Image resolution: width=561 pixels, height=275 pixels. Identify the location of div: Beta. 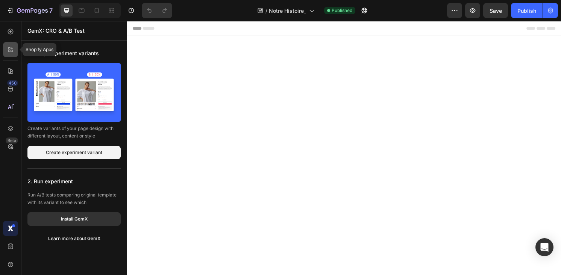
(12, 141).